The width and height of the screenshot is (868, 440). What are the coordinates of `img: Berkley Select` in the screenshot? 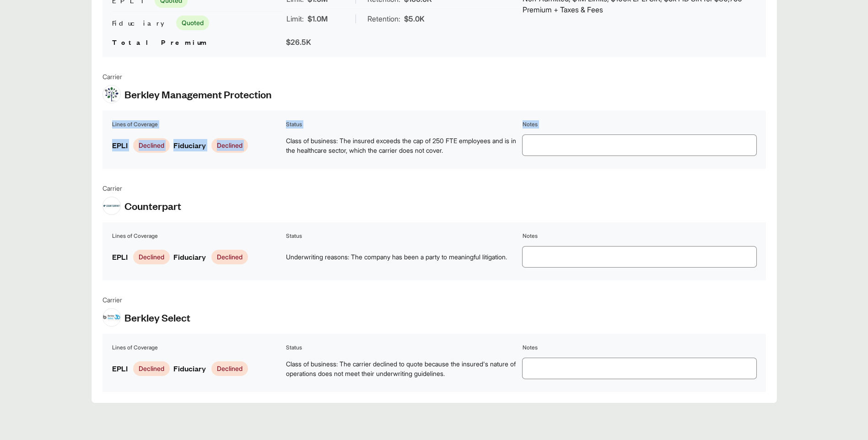 It's located at (111, 317).